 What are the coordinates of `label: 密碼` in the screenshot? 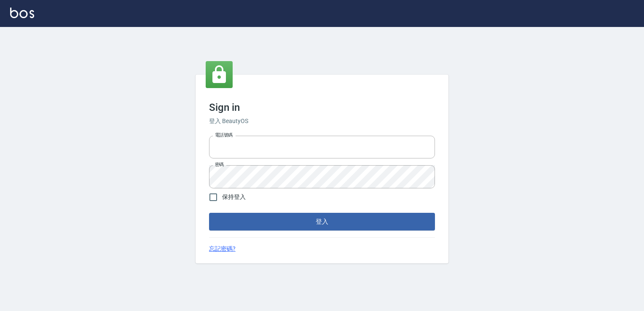 It's located at (219, 164).